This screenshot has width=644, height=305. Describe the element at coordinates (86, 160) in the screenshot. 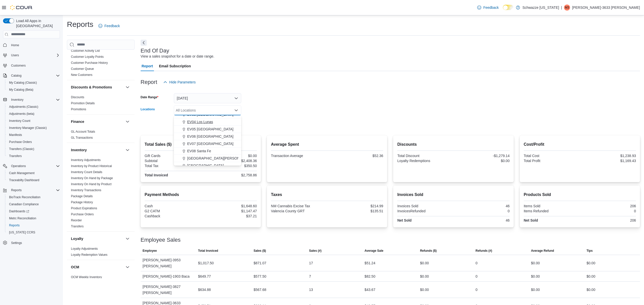

I see `span: Inventory Adjustments` at that location.